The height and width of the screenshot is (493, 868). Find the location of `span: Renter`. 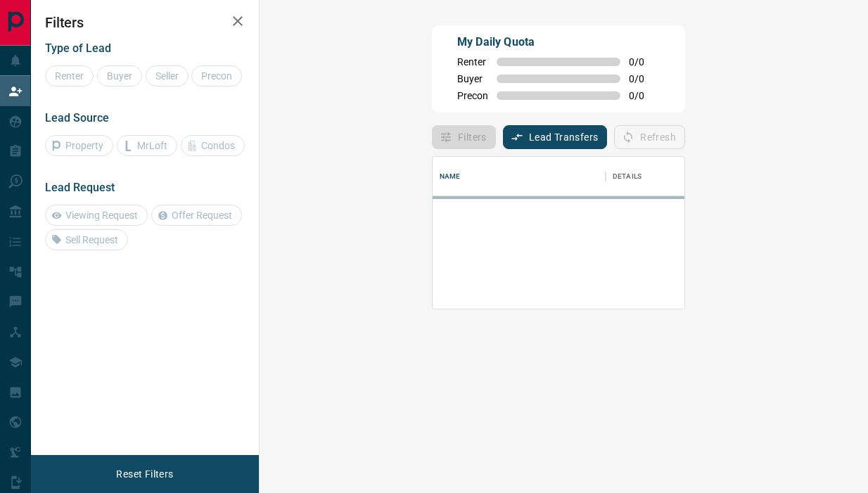

span: Renter is located at coordinates (473, 62).